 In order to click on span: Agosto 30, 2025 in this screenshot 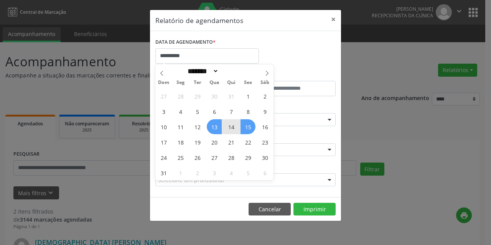, I will do `click(265, 157)`.